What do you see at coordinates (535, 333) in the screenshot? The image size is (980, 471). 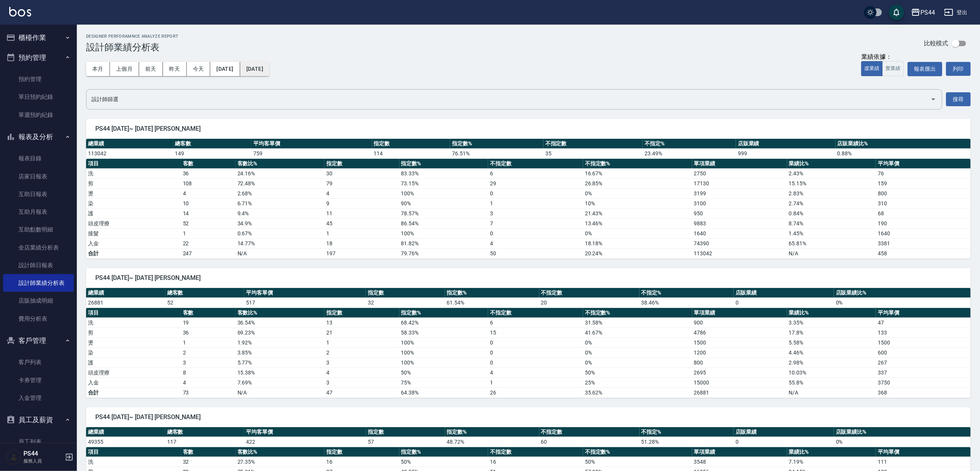 I see `td: 15` at bounding box center [535, 333].